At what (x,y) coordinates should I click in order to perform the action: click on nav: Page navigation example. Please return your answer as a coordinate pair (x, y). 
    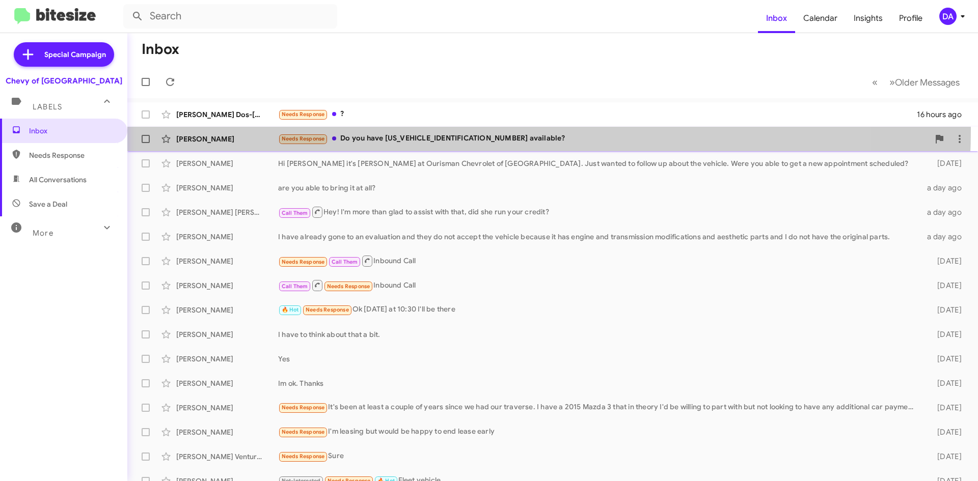
    Looking at the image, I should click on (916, 82).